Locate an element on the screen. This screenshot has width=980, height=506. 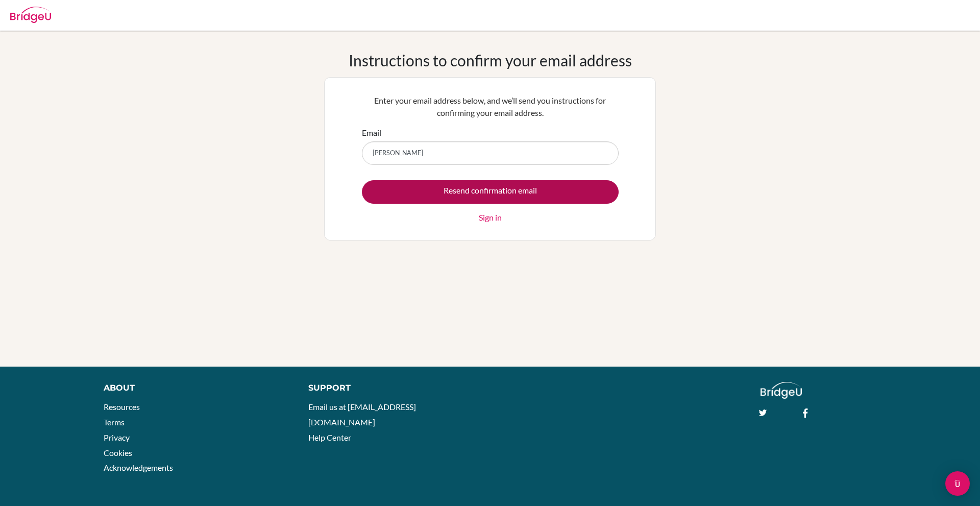
h1: Instructions to confirm your email address is located at coordinates (490, 60).